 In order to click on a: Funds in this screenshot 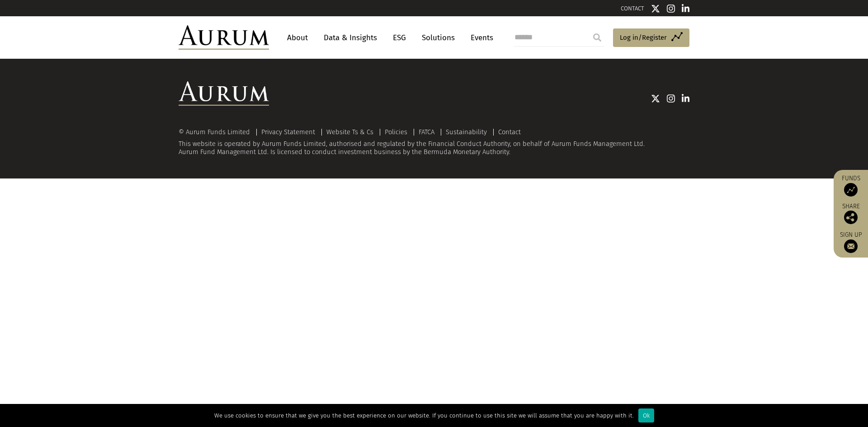, I will do `click(851, 185)`.